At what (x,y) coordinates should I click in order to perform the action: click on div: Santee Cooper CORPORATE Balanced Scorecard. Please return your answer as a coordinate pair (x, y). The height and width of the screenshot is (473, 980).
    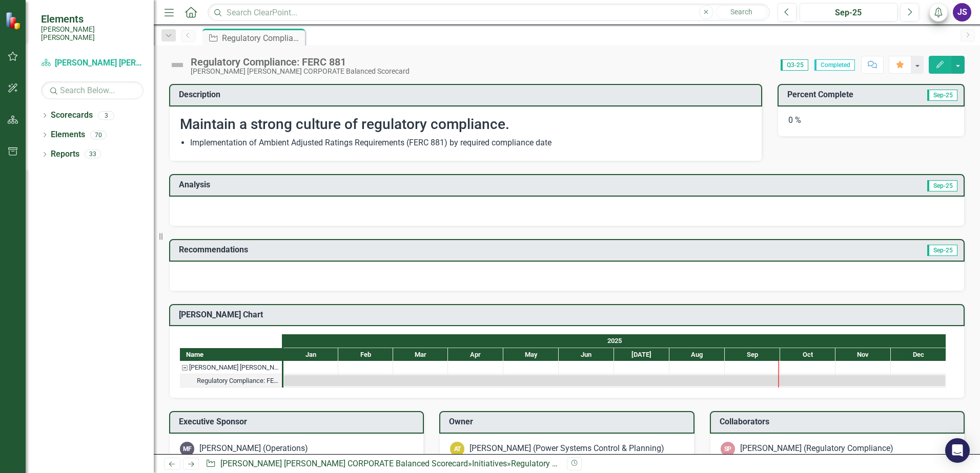
    Looking at the image, I should click on (231, 367).